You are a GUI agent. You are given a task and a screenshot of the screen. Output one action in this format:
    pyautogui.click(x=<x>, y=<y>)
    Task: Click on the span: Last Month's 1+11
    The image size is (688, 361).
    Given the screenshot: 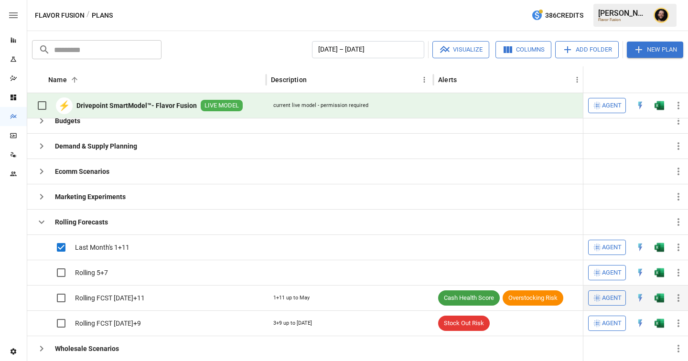 What is the action you would take?
    pyautogui.click(x=102, y=247)
    